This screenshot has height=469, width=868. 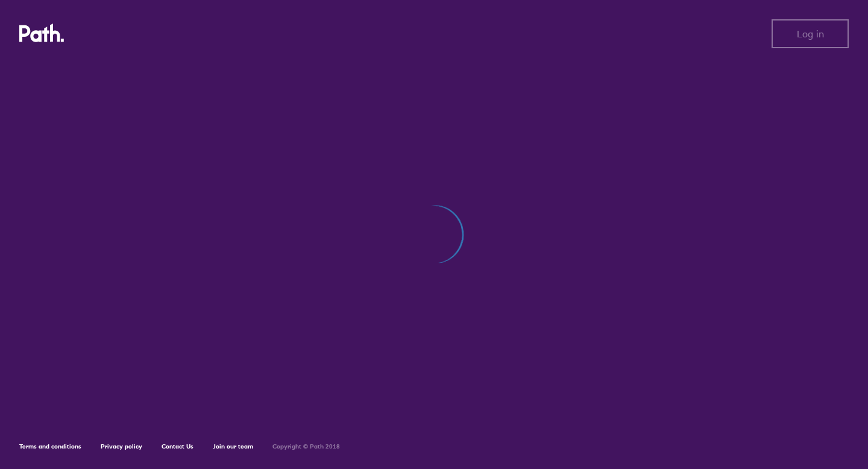 What do you see at coordinates (177, 446) in the screenshot?
I see `a: Contact Us` at bounding box center [177, 446].